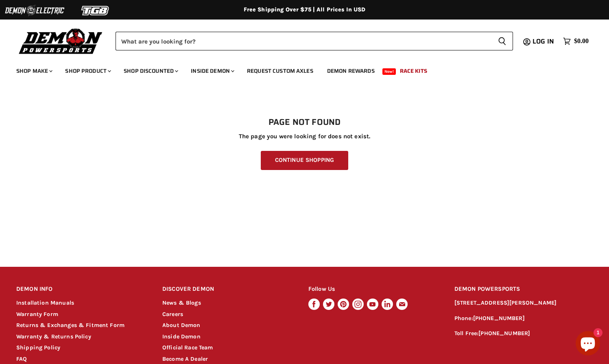  What do you see at coordinates (314, 41) in the screenshot?
I see `form: Product` at bounding box center [314, 41].